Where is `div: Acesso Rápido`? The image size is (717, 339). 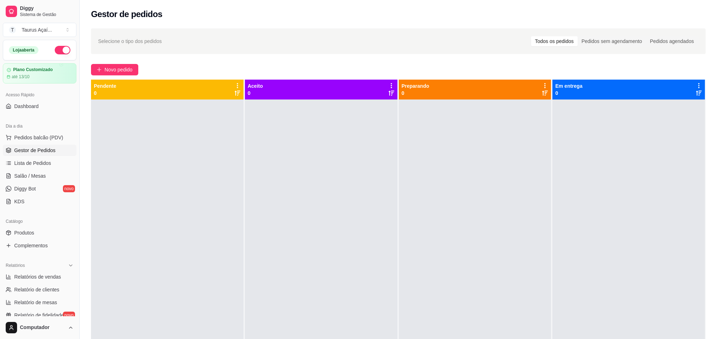
div: Acesso Rápido is located at coordinates (39, 95).